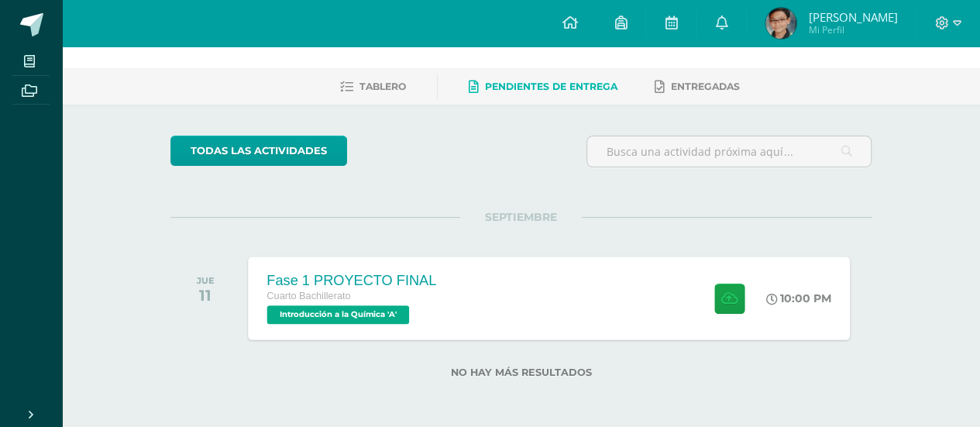 This screenshot has height=427, width=980. Describe the element at coordinates (852, 29) in the screenshot. I see `span: Mi Perfil` at that location.